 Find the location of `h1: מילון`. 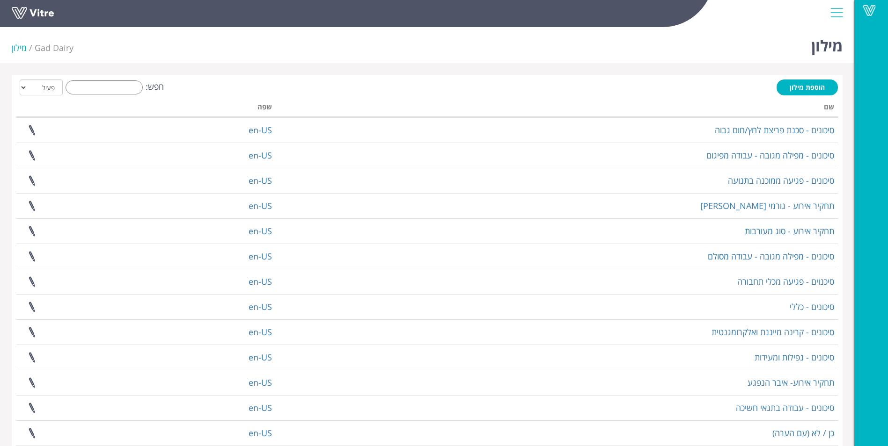

h1: מילון is located at coordinates (826, 43).